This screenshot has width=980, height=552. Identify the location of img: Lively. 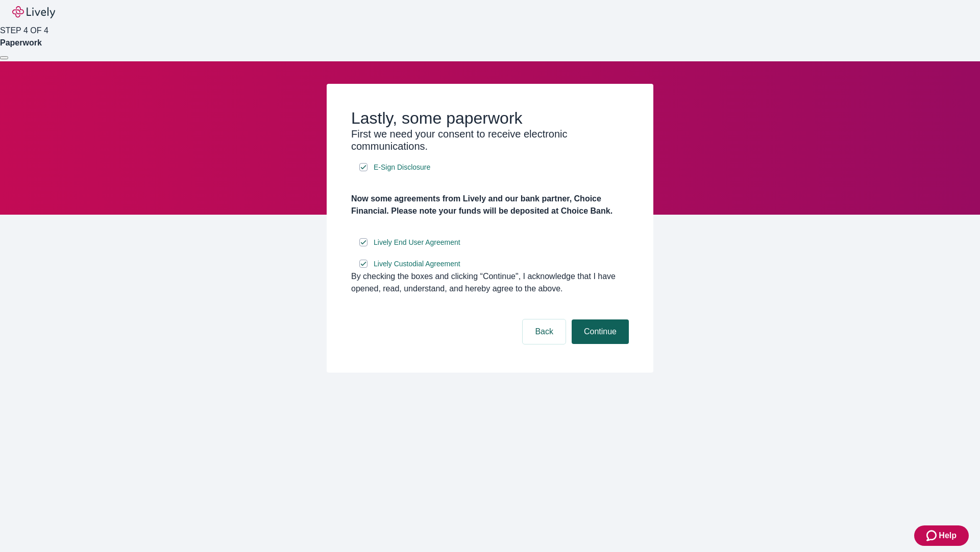
(33, 12).